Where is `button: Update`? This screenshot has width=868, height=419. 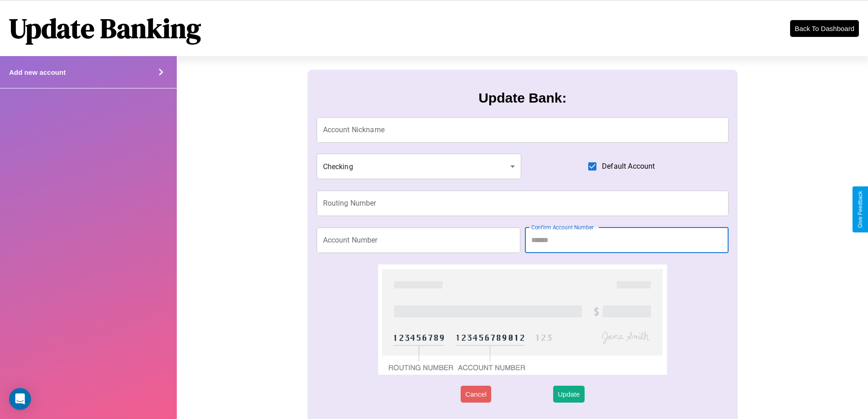
button: Update is located at coordinates (569, 394).